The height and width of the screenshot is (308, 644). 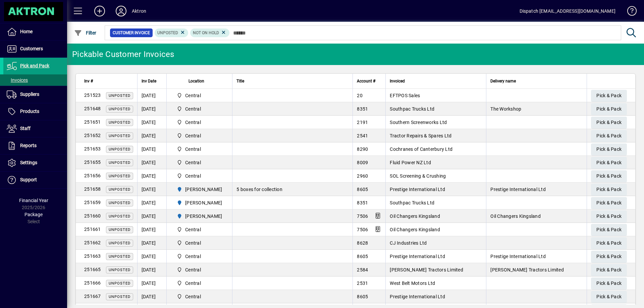 I want to click on span: Cochranes of Canterbury Ltd, so click(x=420, y=150).